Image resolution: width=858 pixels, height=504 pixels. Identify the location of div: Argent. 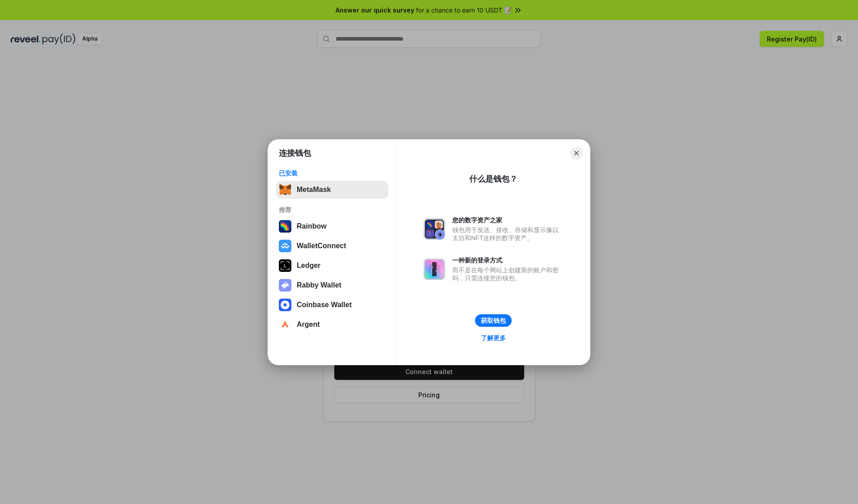
(309, 325).